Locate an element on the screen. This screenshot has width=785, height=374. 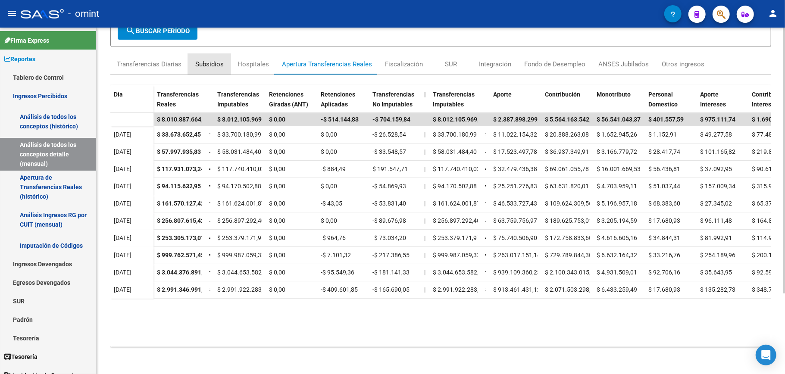
span: Día is located at coordinates (118, 94).